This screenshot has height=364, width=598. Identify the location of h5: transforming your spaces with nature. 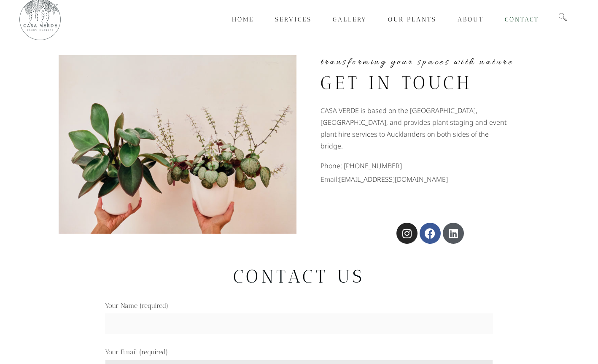
(430, 62).